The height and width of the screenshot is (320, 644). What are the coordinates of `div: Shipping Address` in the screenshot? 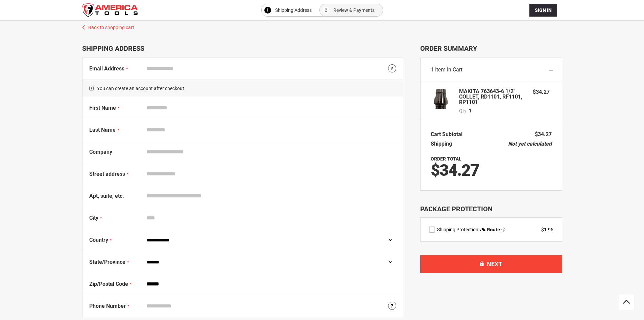 It's located at (243, 48).